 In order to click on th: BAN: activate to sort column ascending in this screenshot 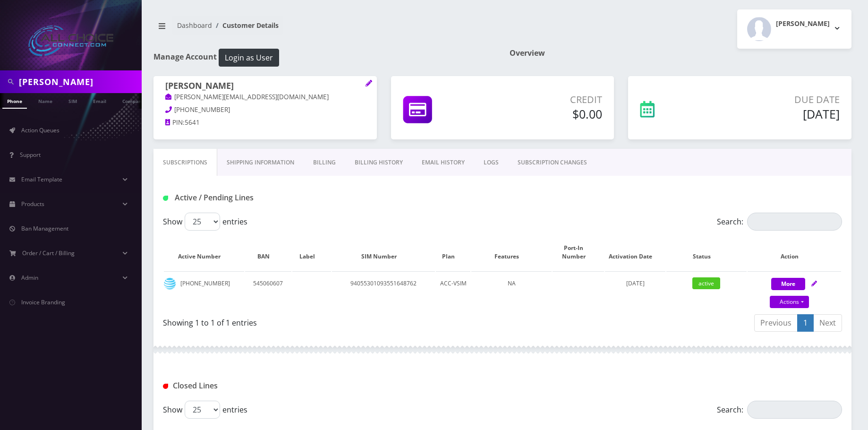, I will do `click(268, 252)`.